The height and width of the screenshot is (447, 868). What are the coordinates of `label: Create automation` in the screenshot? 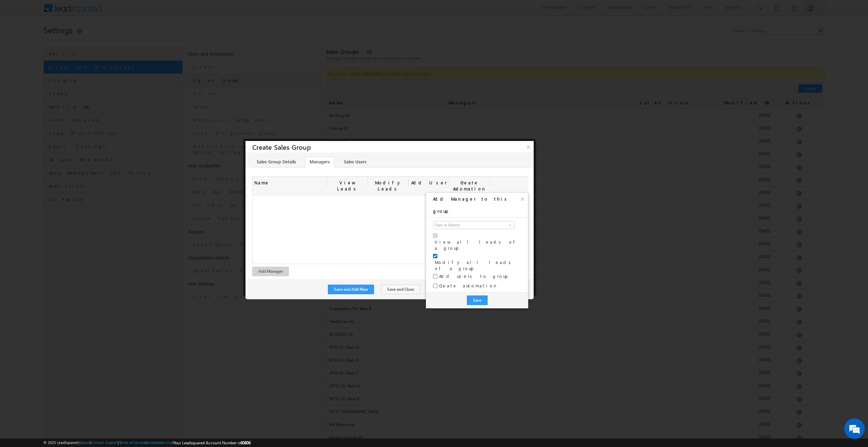 It's located at (468, 286).